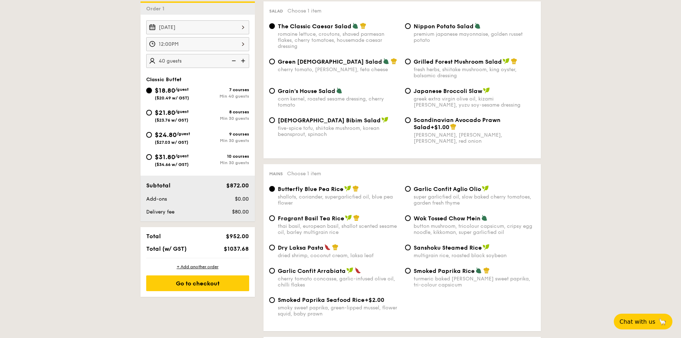  Describe the element at coordinates (458, 62) in the screenshot. I see `span: Grilled Forest Mushroom Salad` at that location.